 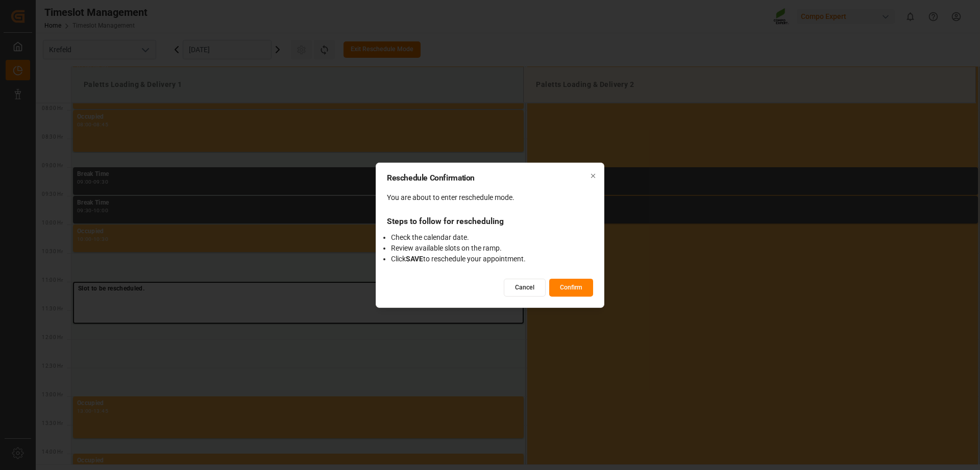 What do you see at coordinates (572, 288) in the screenshot?
I see `button: Confirm` at bounding box center [572, 288].